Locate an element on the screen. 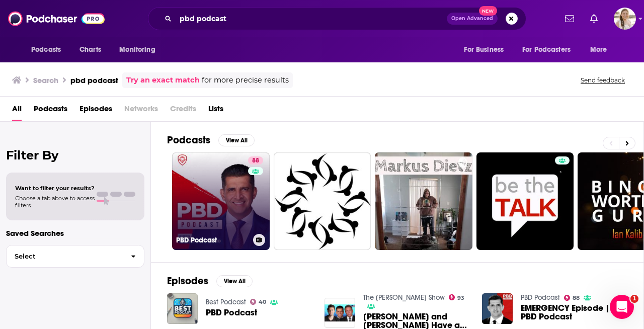 Image resolution: width=644 pixels, height=329 pixels. span: 93 is located at coordinates (461, 298).